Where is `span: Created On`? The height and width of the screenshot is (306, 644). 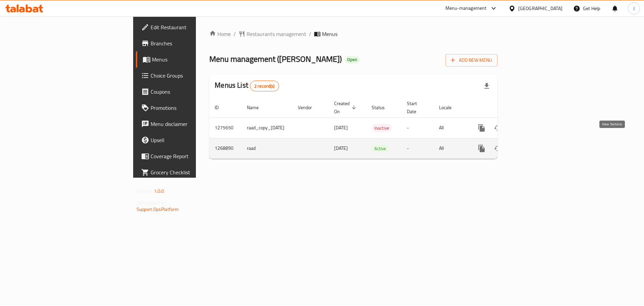
span: Created On is located at coordinates (346, 107).